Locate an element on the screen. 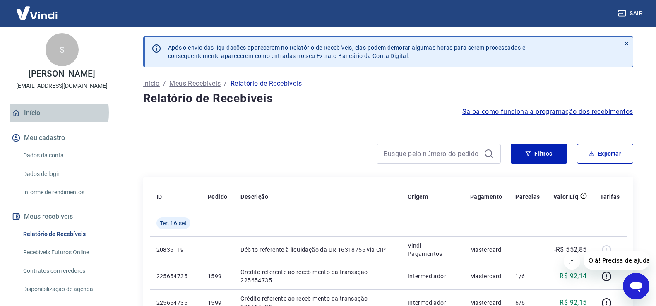 Image resolution: width=656 pixels, height=306 pixels. p: 1599 is located at coordinates (217, 276).